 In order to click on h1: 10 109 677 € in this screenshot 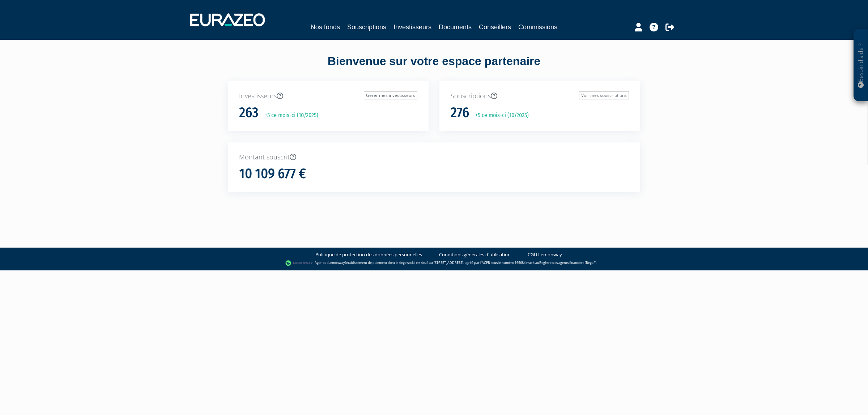, I will do `click(272, 174)`.